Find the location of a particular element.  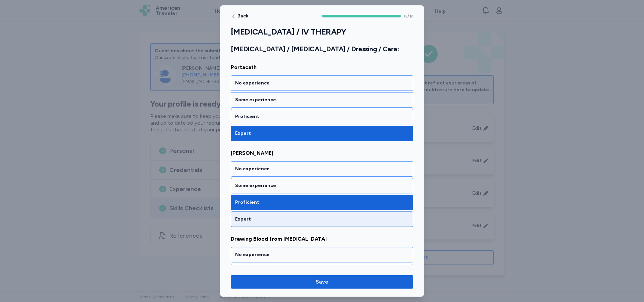

span: Back is located at coordinates (243, 16).